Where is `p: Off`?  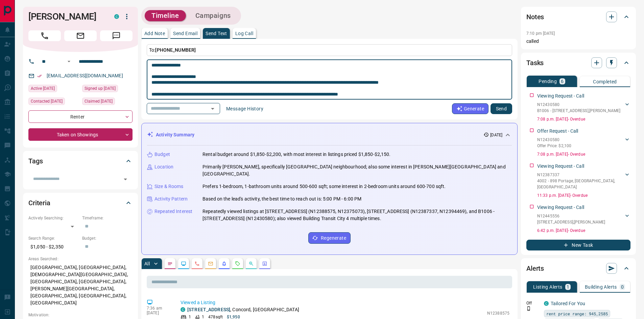 p: Off is located at coordinates (533, 303).